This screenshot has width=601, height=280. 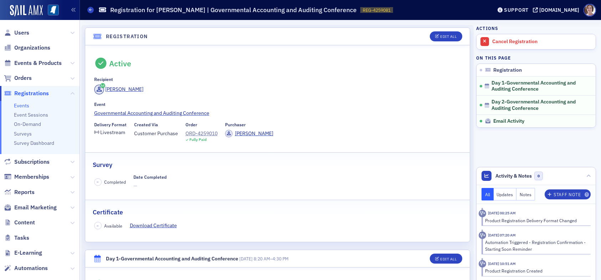 What do you see at coordinates (536, 246) in the screenshot?
I see `div: Automation Triggered - Registration Confirmation - Starting Soon Reminder` at bounding box center [536, 246].